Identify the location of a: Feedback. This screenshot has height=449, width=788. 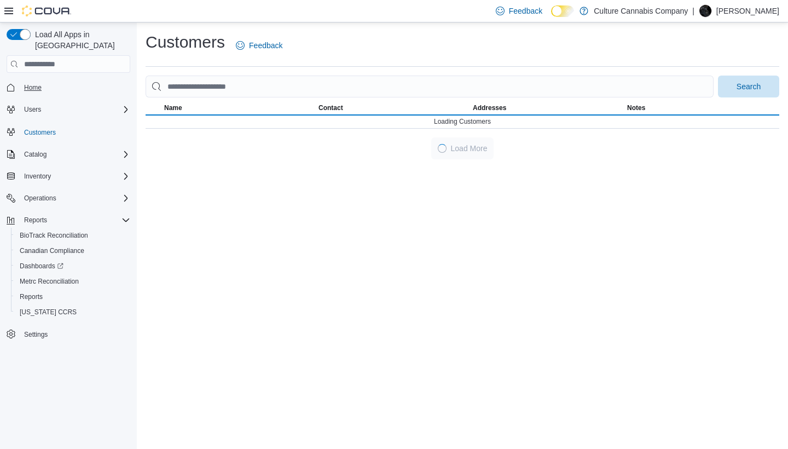
(259, 45).